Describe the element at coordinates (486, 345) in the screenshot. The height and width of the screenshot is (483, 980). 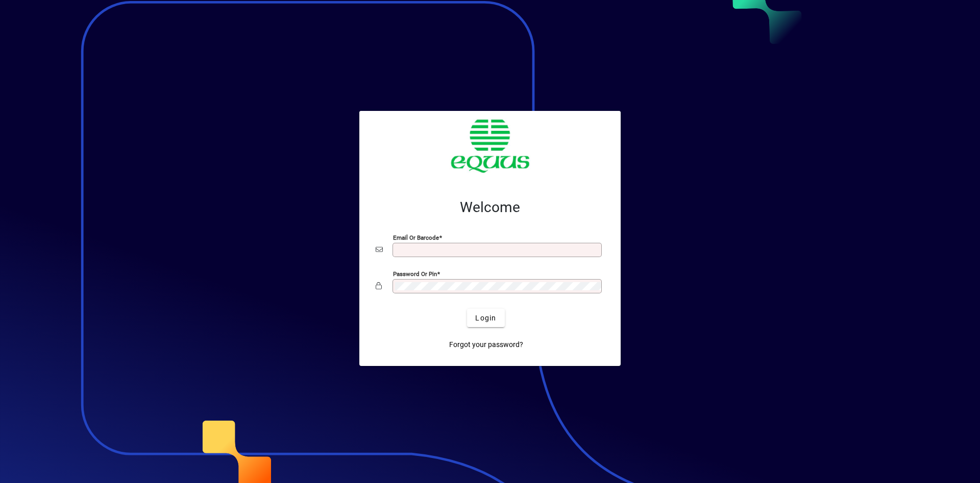
I see `span: Forgot your password?` at that location.